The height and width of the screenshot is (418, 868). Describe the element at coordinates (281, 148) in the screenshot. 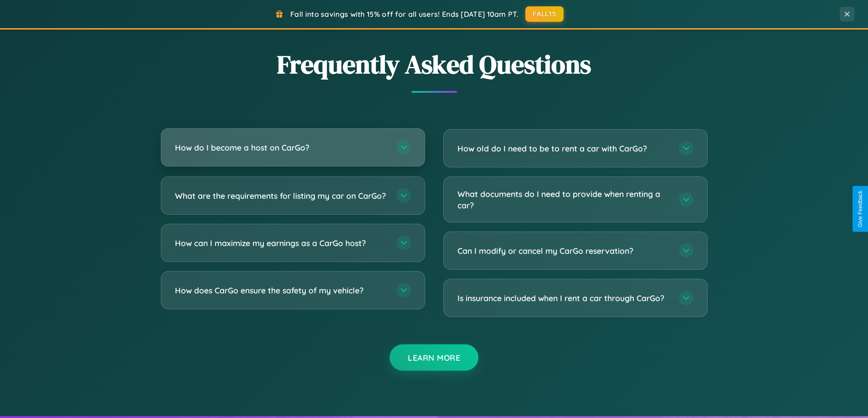

I see `h3: How do I become a host on CarGo?` at that location.